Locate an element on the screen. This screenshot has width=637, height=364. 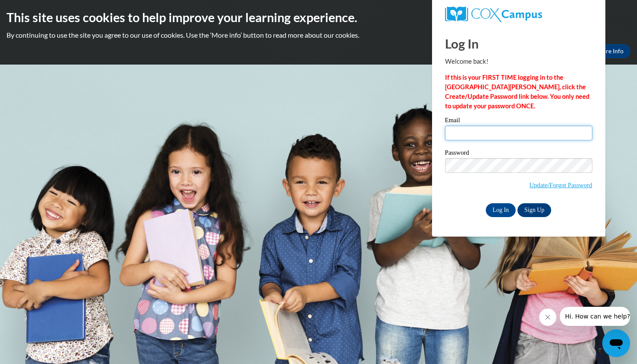
h1: Log In is located at coordinates (519, 43).